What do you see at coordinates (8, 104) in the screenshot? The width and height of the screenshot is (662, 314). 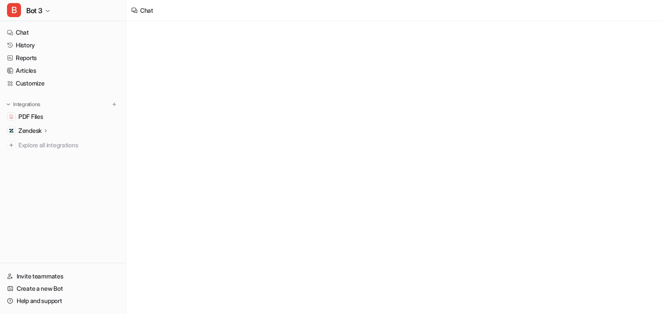 I see `img: expand menu` at bounding box center [8, 104].